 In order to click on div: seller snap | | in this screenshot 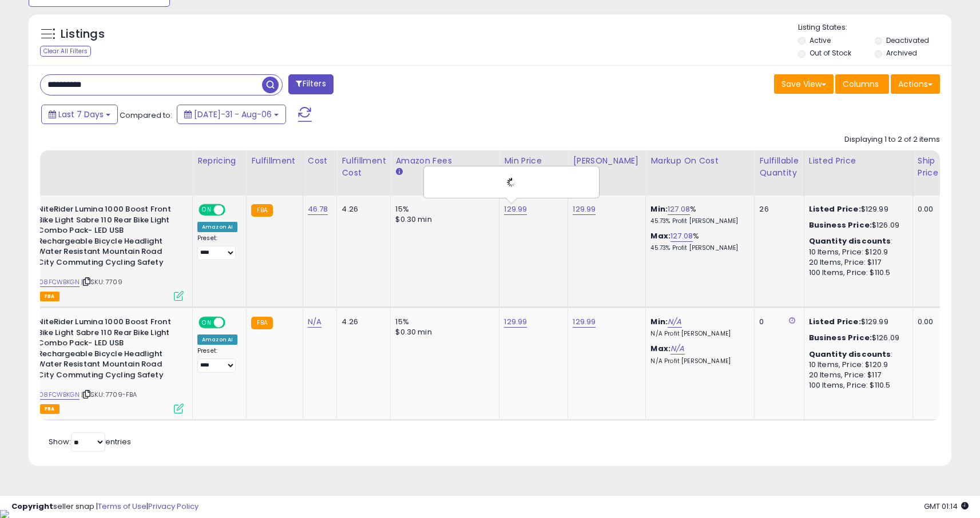, I will do `click(104, 506)`.